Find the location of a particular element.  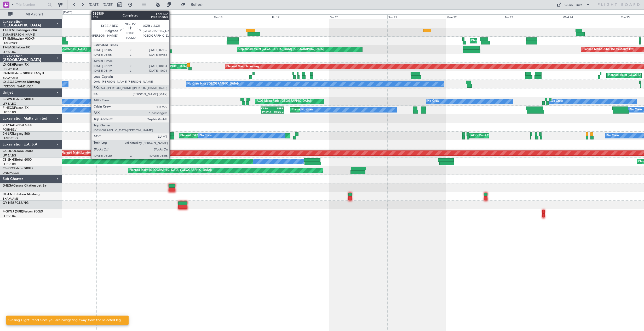

a: DNMM/LOS is located at coordinates (11, 172).